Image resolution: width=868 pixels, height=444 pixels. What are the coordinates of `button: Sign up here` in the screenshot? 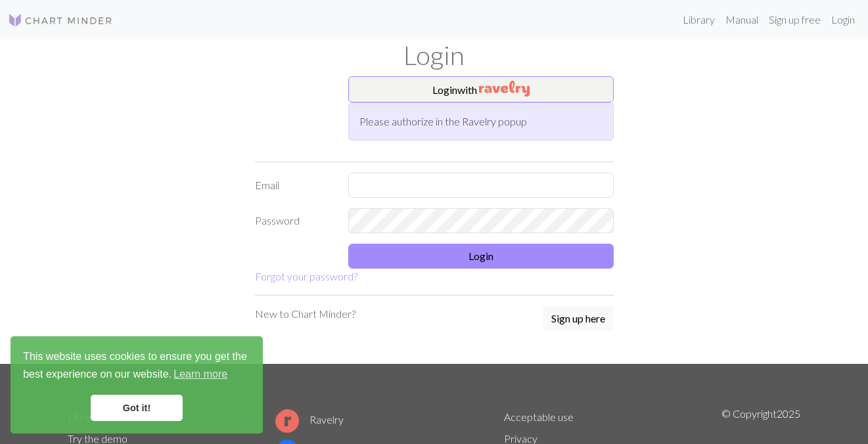 It's located at (578, 318).